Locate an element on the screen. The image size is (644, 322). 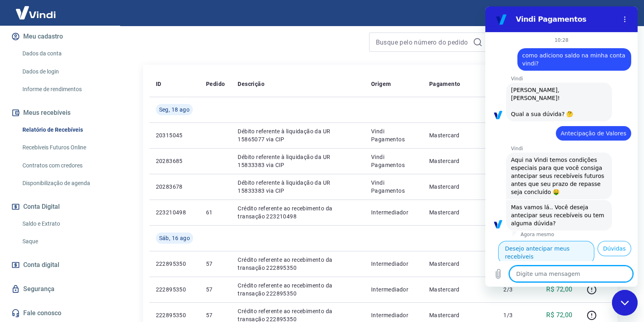
img: Vindi is located at coordinates (36, 12).